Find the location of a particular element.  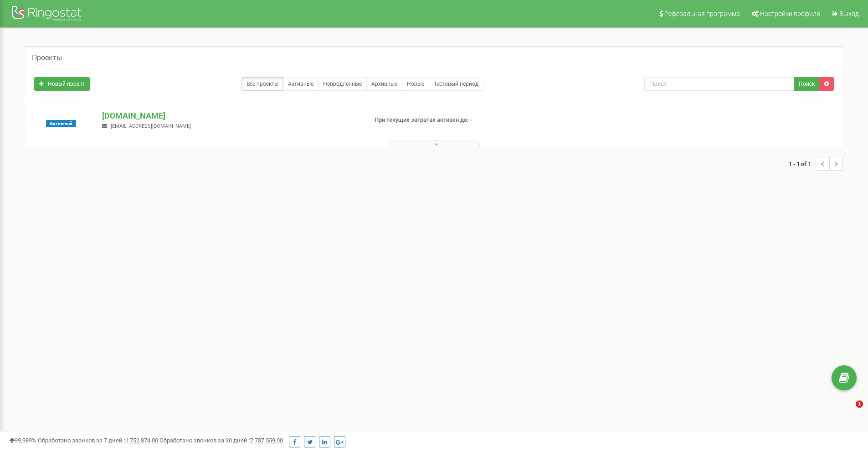

span: Выход is located at coordinates (849, 14).